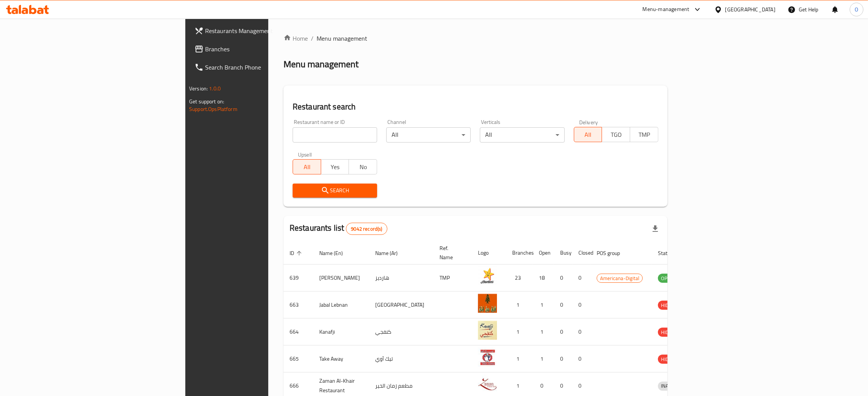 The image size is (868, 396). Describe the element at coordinates (320, 64) in the screenshot. I see `h2: Menu management` at that location.